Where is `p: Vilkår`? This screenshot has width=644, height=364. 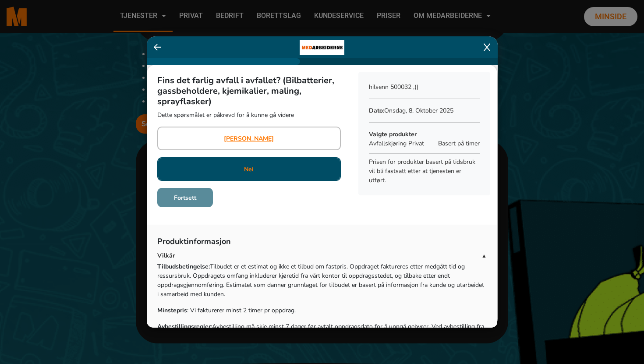
p: Vilkår is located at coordinates (319, 256).